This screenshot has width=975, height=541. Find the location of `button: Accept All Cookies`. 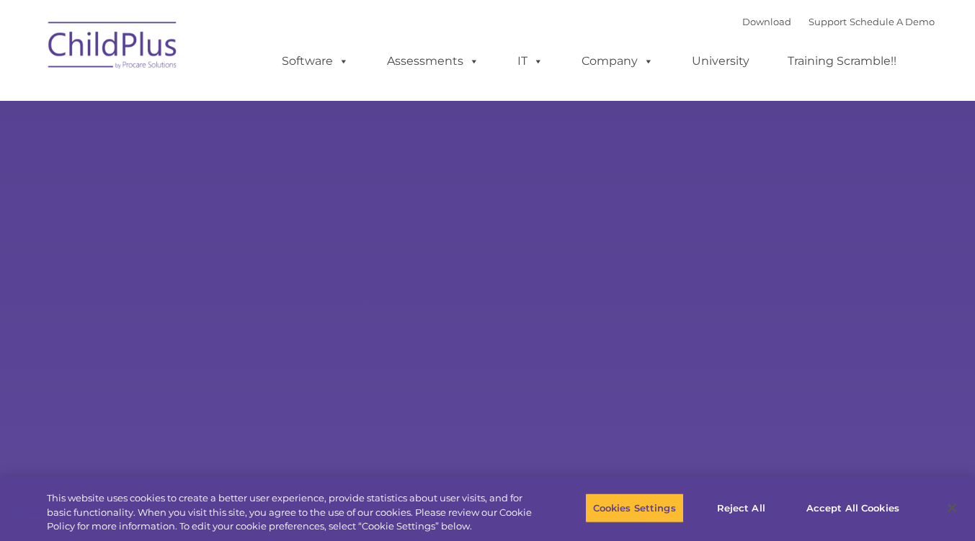

button: Accept All Cookies is located at coordinates (853, 508).